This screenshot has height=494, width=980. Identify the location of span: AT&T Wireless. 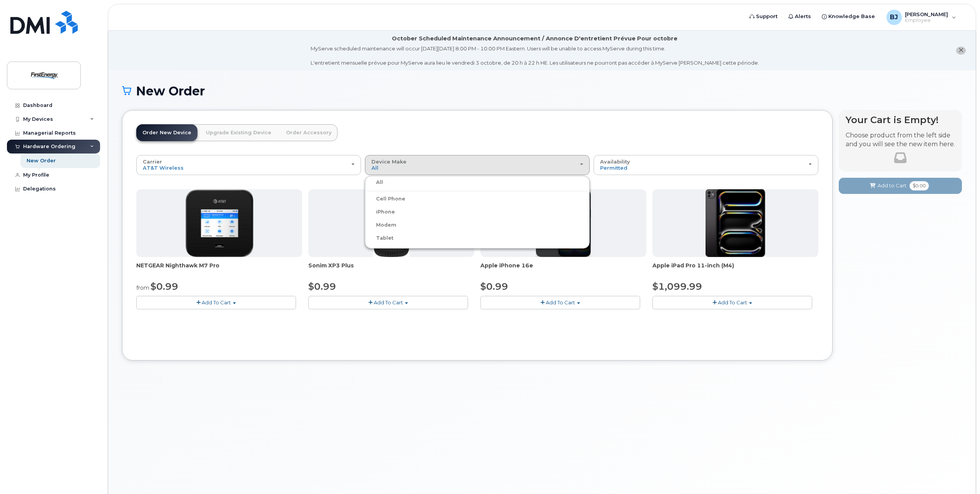
(163, 168).